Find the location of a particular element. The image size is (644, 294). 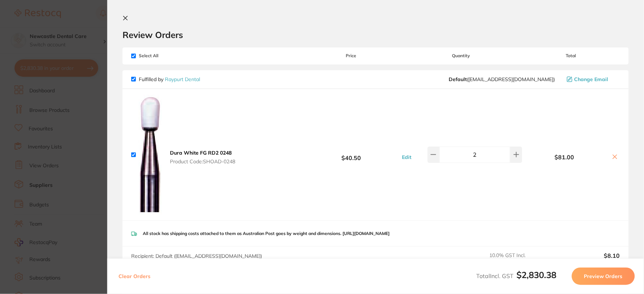

button: Clear Orders is located at coordinates (134, 276).